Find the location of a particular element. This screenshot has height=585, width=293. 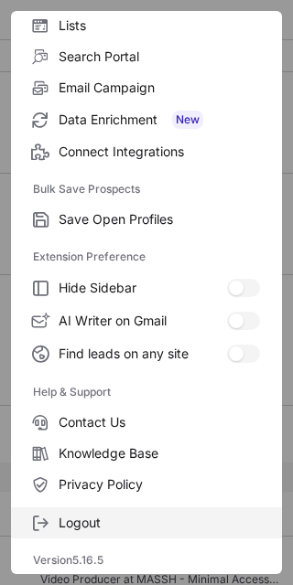

label: Bulk Save Prospects is located at coordinates (146, 189).